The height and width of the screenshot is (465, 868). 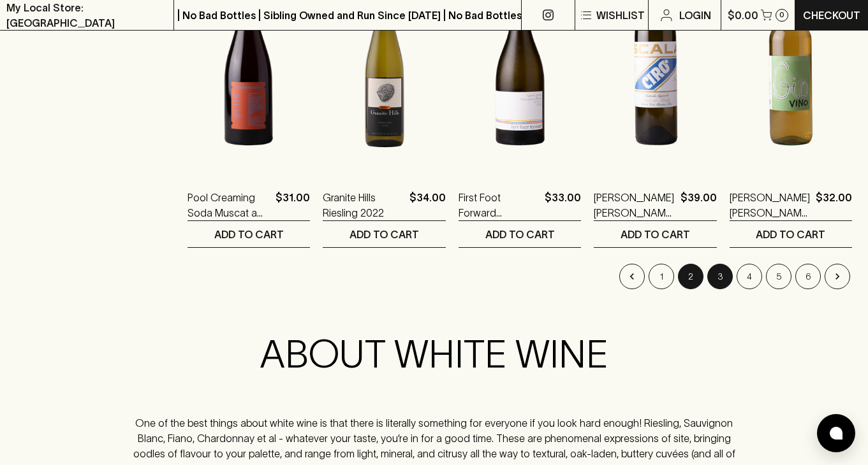 I want to click on button: Go to previous page, so click(x=632, y=276).